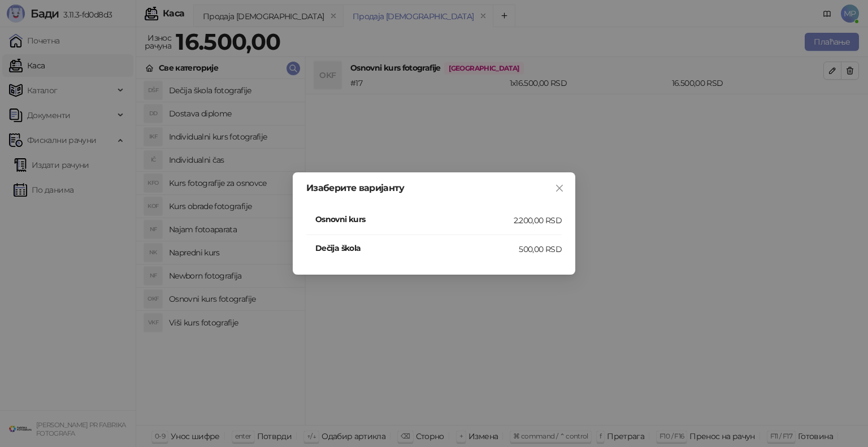  What do you see at coordinates (417, 248) in the screenshot?
I see `h4: Dečija škola` at bounding box center [417, 248].